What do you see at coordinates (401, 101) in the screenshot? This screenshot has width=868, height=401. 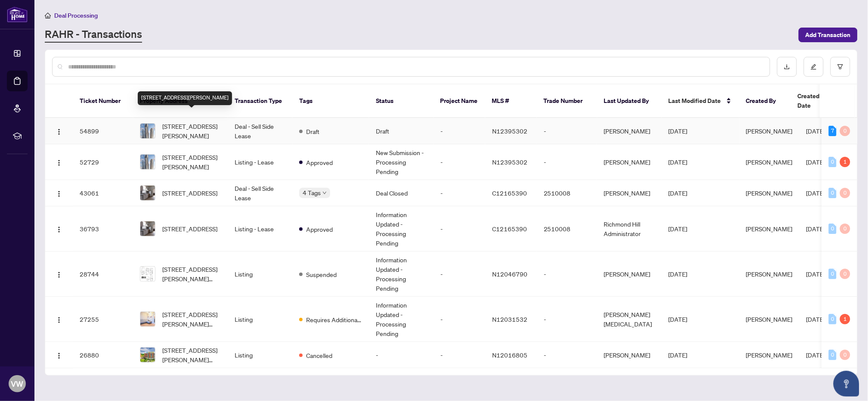 I see `th: Status` at bounding box center [401, 101].